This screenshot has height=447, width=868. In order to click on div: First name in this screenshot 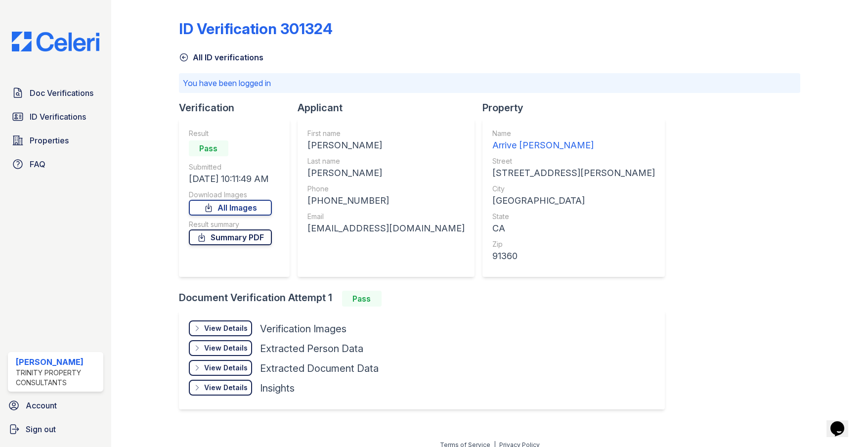, I will do `click(386, 133)`.